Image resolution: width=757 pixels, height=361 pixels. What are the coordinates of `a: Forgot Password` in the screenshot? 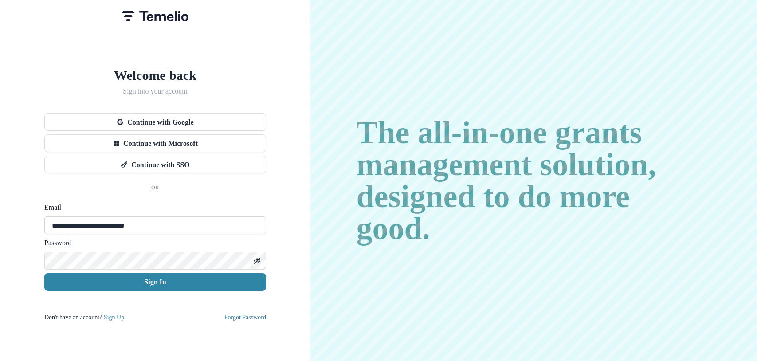 It's located at (245, 317).